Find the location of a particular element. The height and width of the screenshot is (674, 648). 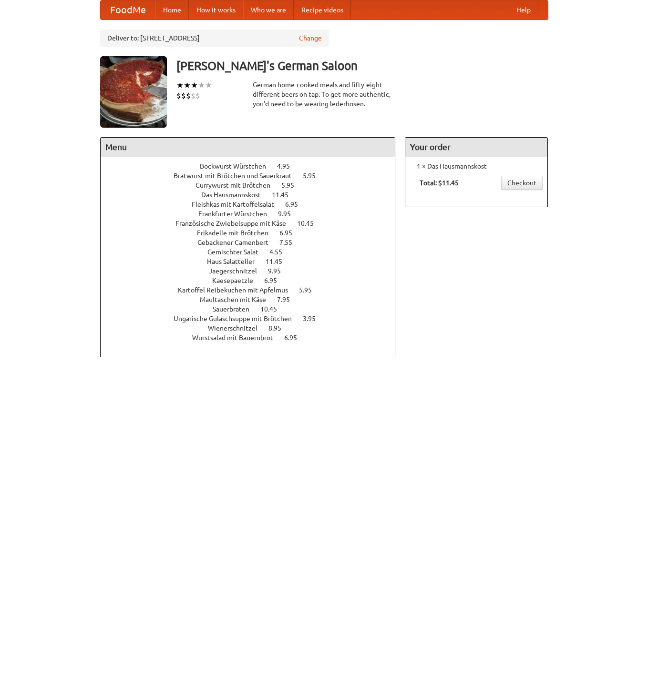

a: Wienerschnitzel 8.95 is located at coordinates (253, 328).